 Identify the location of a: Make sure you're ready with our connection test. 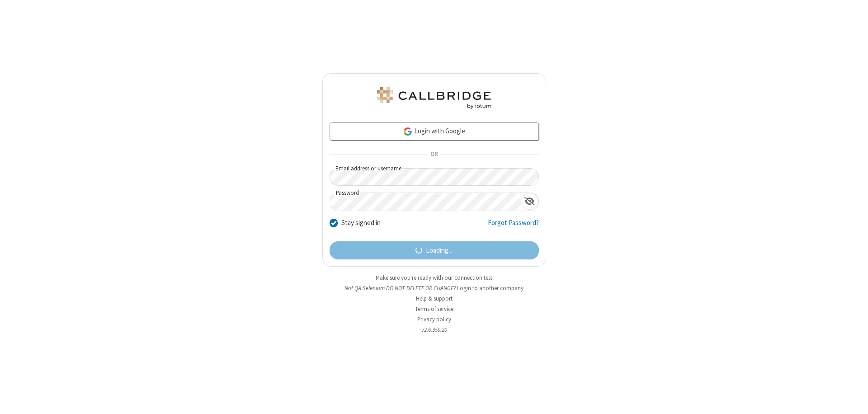
(434, 277).